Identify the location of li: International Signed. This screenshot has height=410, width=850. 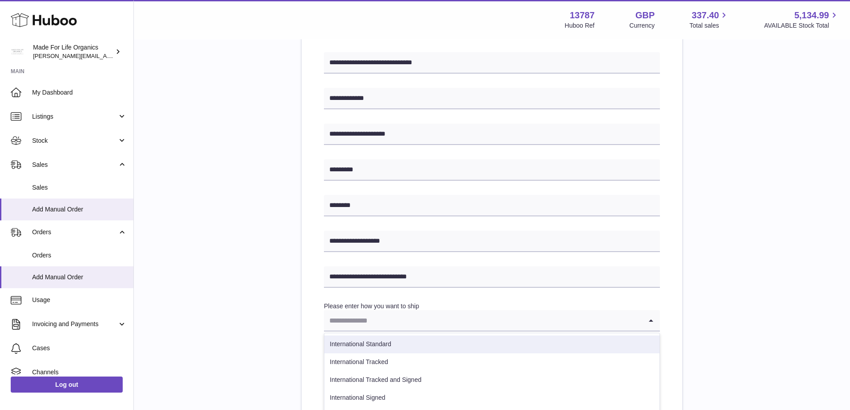
(492, 398).